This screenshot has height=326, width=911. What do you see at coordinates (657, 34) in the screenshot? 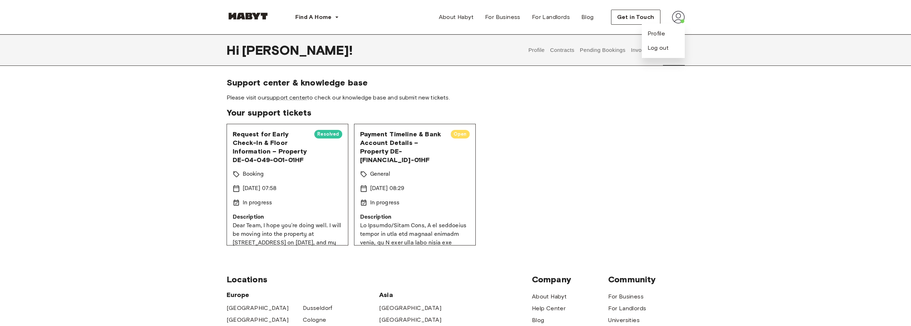
I see `a: Profile` at bounding box center [657, 34].